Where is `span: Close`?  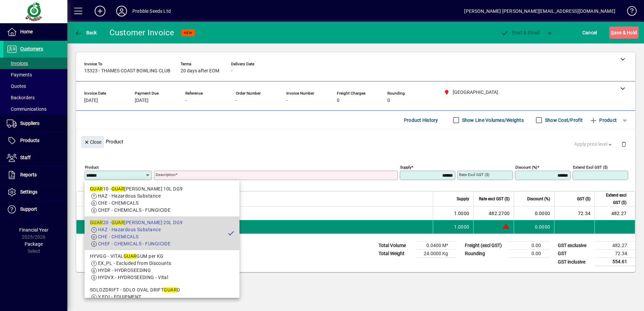
span: Close is located at coordinates (92, 142).